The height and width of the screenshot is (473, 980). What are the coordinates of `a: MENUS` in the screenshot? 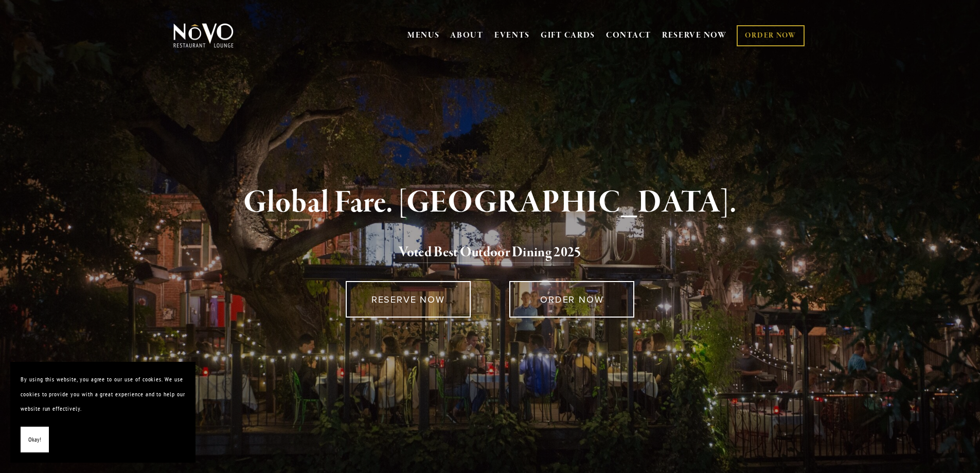 It's located at (423, 35).